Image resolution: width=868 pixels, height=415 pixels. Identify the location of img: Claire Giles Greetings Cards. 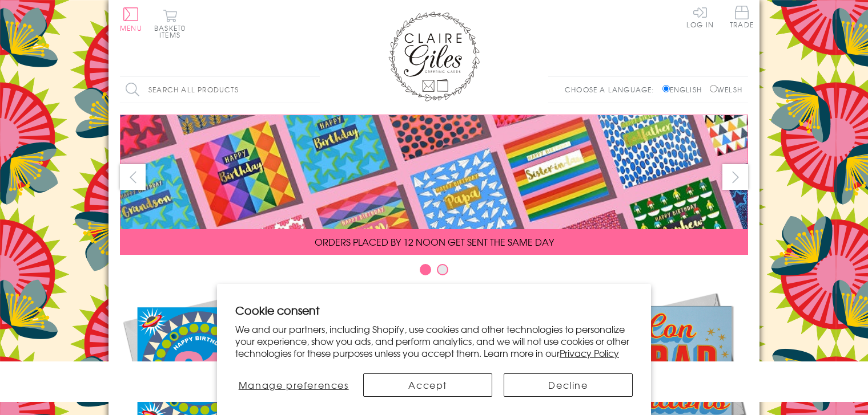
(434, 57).